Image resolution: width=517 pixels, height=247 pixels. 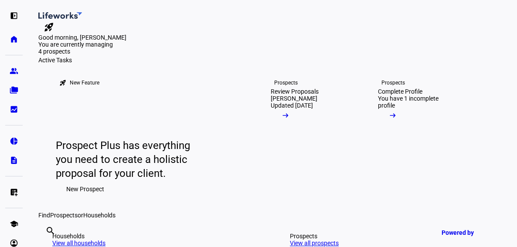 What do you see at coordinates (14, 39) in the screenshot?
I see `eth-mat-symbol: home` at bounding box center [14, 39].